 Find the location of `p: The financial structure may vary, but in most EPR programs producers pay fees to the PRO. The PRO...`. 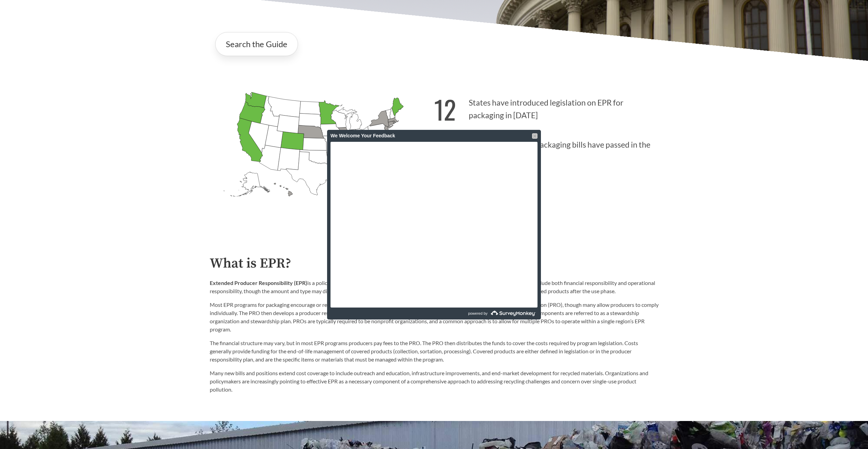

p: The financial structure may vary, but in most EPR programs producers pay fees to the PRO. The PRO... is located at coordinates (434, 351).